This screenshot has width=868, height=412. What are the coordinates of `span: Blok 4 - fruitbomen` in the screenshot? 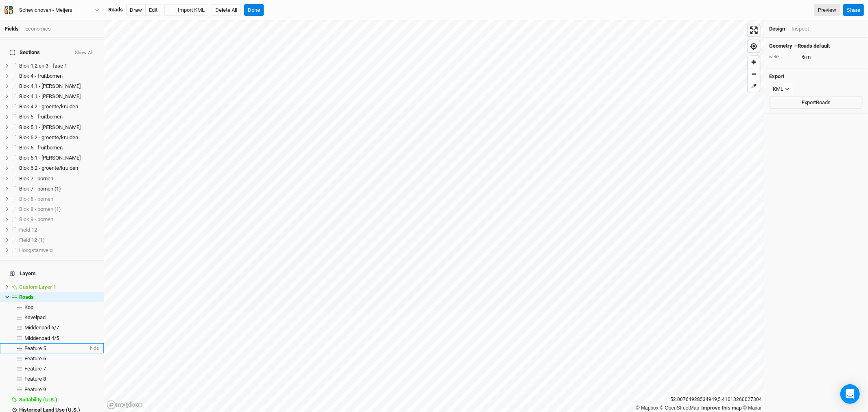 It's located at (41, 76).